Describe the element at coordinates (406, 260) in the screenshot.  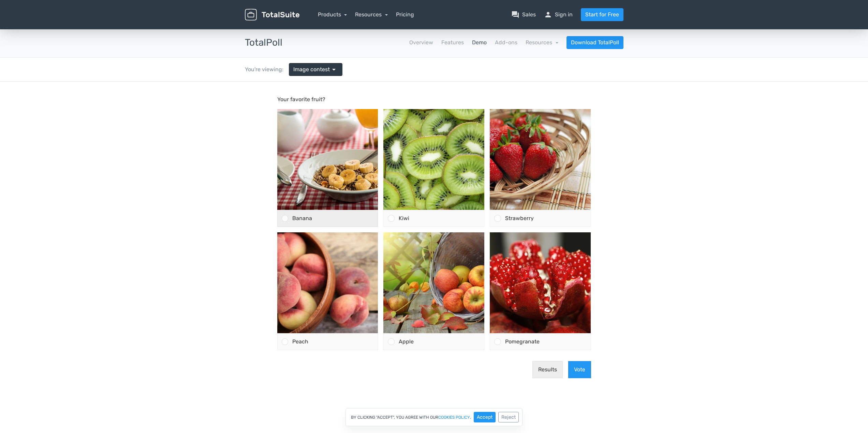
I see `span: Apple` at that location.